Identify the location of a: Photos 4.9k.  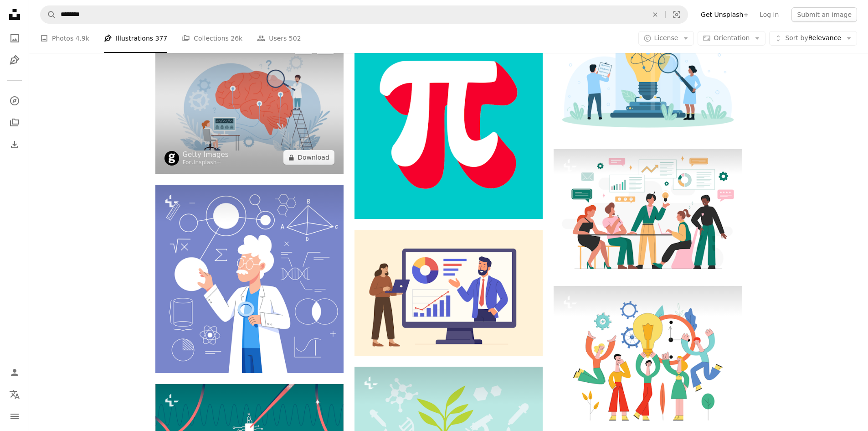
(65, 39).